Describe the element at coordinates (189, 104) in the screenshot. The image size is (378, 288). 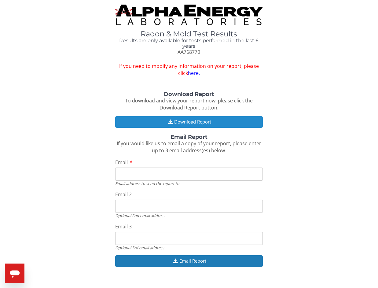
I see `span: To download and view your report now, please click the Download Report button.` at that location.